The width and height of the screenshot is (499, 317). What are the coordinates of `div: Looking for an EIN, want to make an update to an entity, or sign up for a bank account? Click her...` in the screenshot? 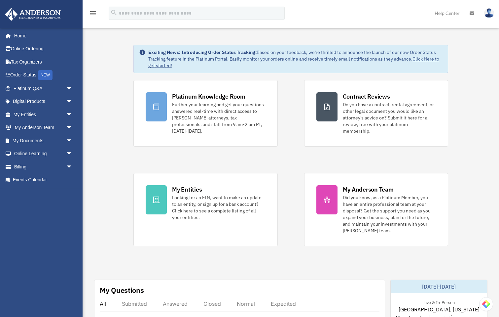 It's located at (219, 207).